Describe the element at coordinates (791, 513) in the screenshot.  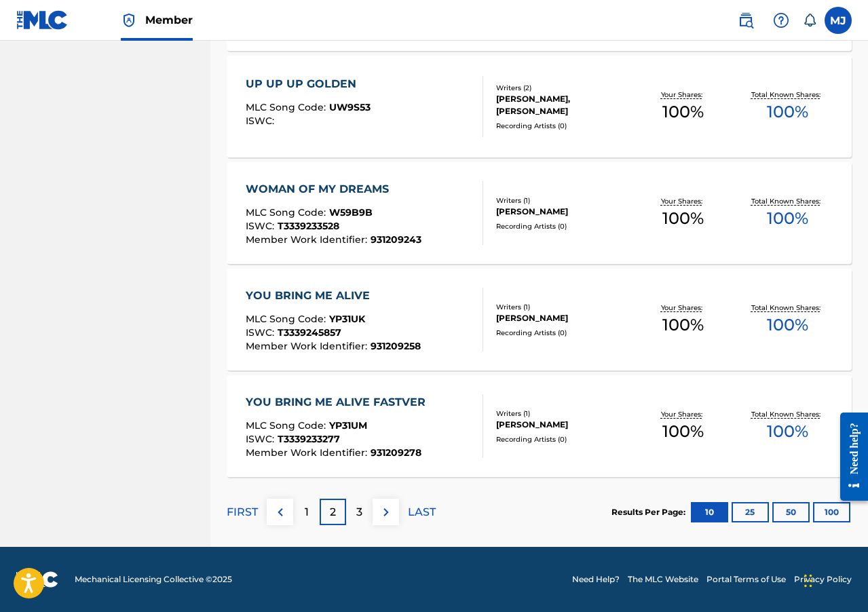
I see `button: 50` at that location.